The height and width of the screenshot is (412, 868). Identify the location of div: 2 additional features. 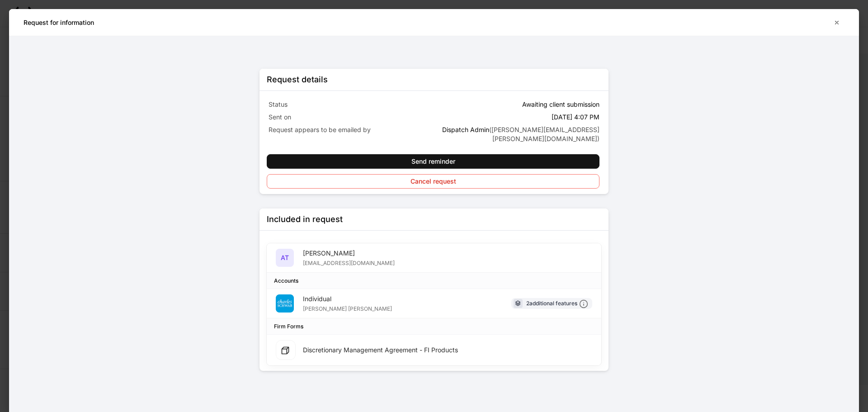
(557, 303).